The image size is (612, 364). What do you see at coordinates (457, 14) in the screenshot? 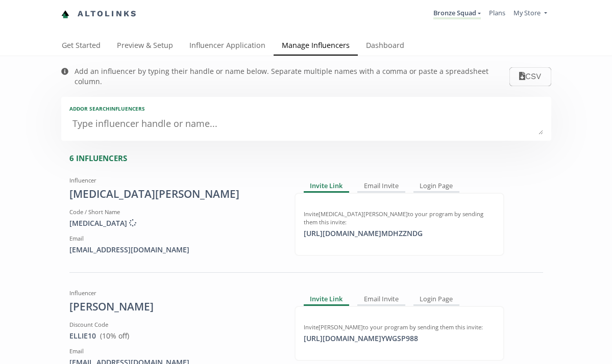
I see `a: Bronze Squad` at bounding box center [457, 14].